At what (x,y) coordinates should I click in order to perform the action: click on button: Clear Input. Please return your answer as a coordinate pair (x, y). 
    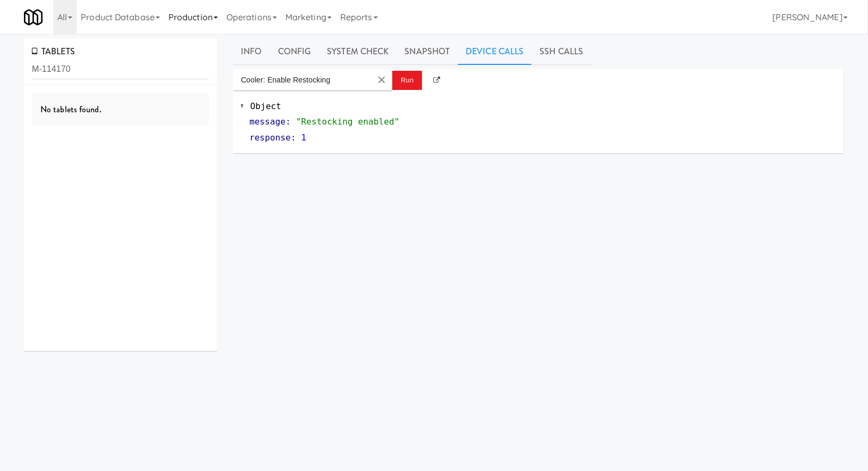
    Looking at the image, I should click on (382, 79).